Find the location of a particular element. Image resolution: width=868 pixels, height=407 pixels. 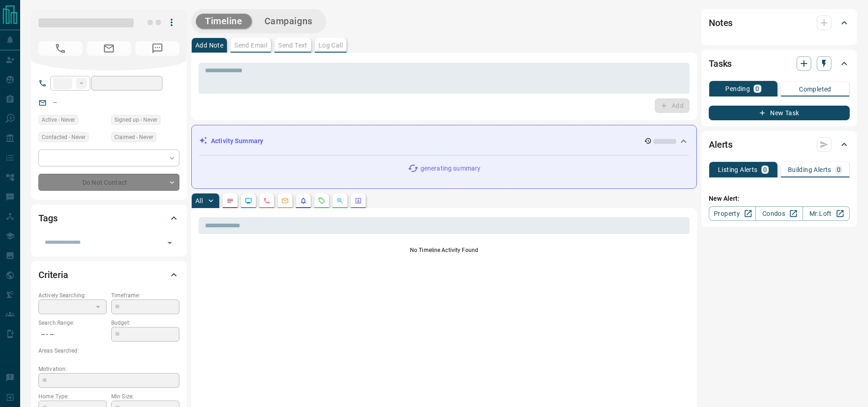

div: Do Not Contact is located at coordinates (109, 182).